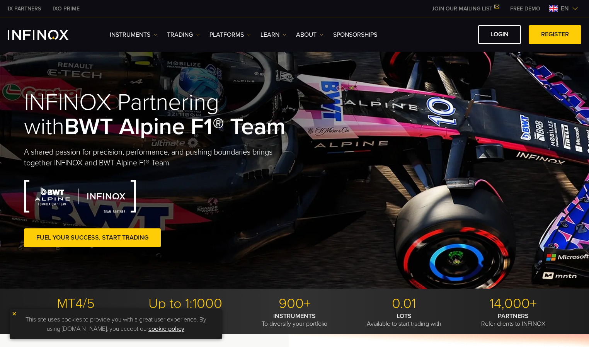 This screenshot has height=347, width=589. I want to click on a: INFINOX MENU, so click(526, 9).